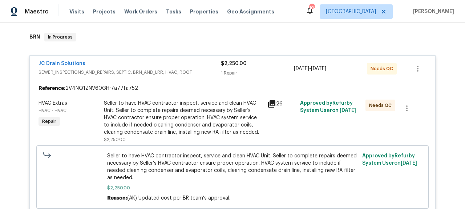 Image resolution: width=465 pixels, height=209 pixels. I want to click on span: Reason:, so click(117, 198).